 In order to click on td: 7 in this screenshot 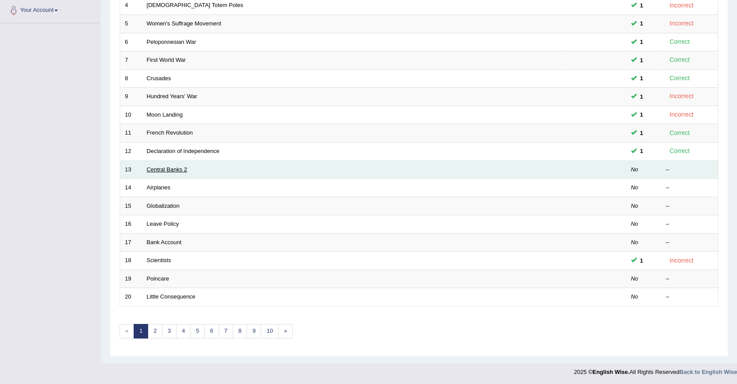, I will do `click(131, 60)`.